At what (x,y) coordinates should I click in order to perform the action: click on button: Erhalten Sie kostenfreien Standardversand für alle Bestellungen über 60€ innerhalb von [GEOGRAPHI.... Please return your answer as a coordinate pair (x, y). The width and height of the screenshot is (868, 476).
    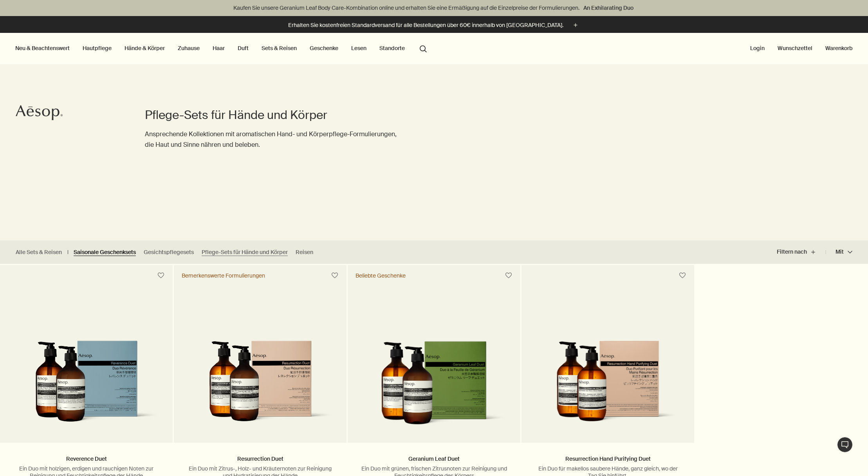
    Looking at the image, I should click on (434, 25).